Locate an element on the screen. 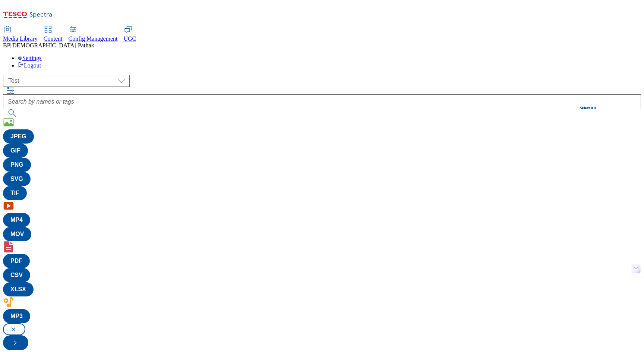 This screenshot has height=352, width=644. a: Config Management is located at coordinates (93, 34).